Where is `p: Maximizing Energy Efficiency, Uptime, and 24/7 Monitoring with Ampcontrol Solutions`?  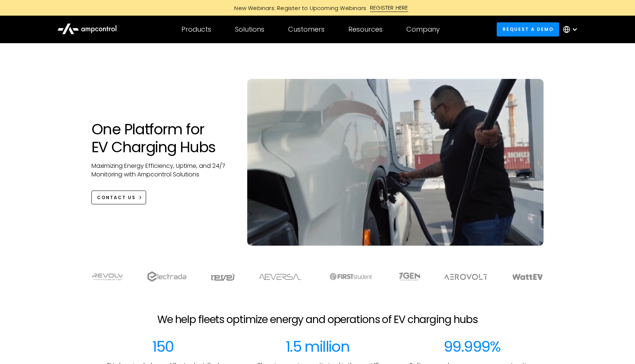
p: Maximizing Energy Efficiency, Uptime, and 24/7 Monitoring with Ampcontrol Solutions is located at coordinates (162, 170).